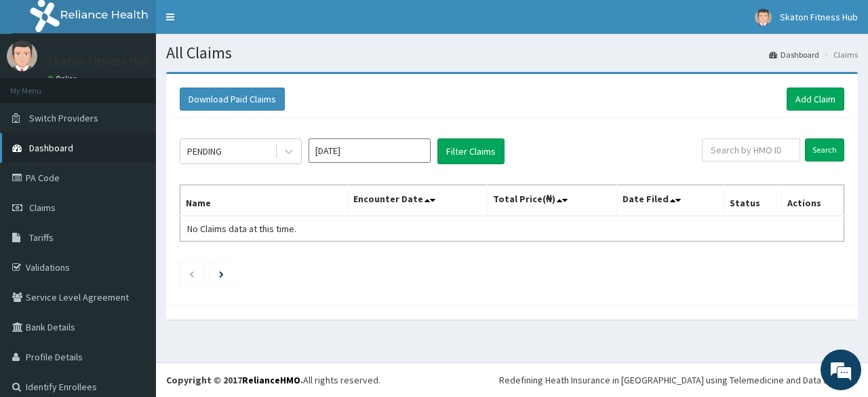 The width and height of the screenshot is (868, 397). Describe the element at coordinates (192, 273) in the screenshot. I see `a: Previous page` at that location.